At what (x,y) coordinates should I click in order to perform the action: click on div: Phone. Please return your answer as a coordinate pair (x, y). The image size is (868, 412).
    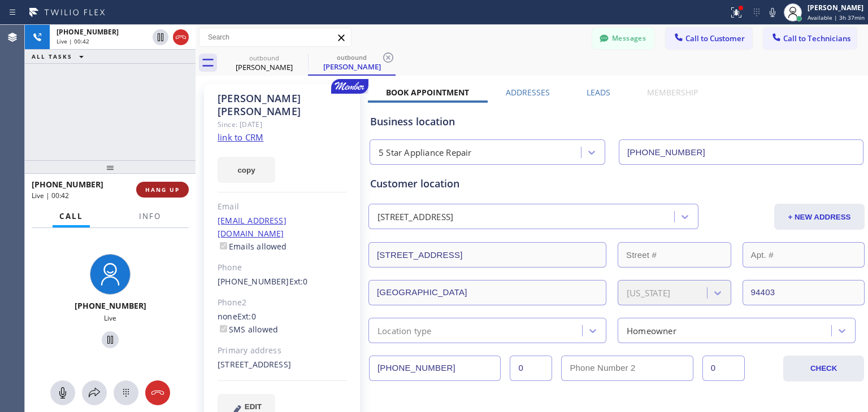
    Looking at the image, I should click on (282, 267).